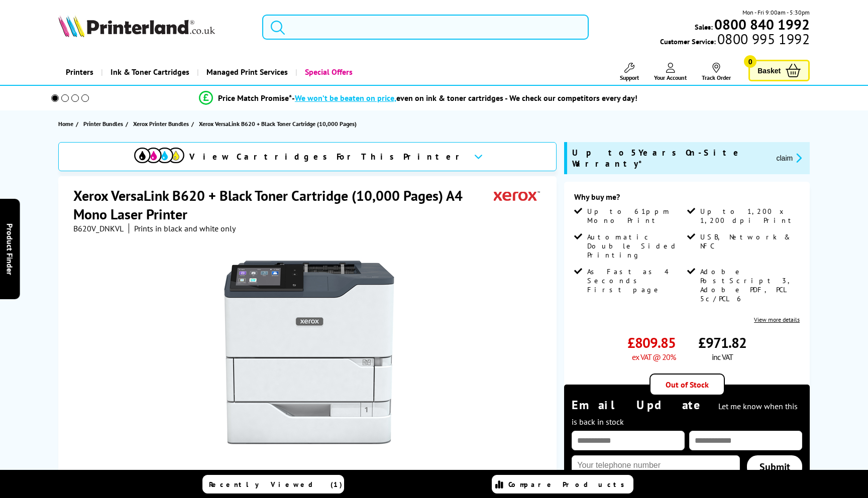 This screenshot has height=498, width=868. I want to click on span: £809.85, so click(652, 343).